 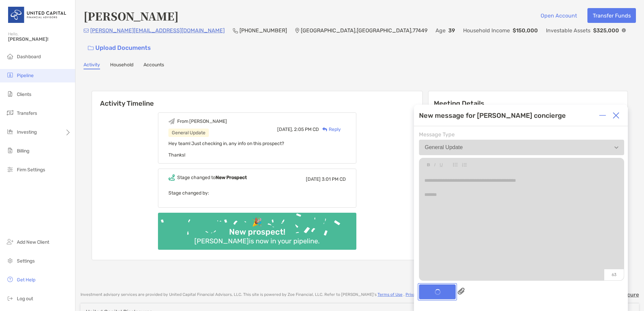 What do you see at coordinates (486, 30) in the screenshot?
I see `p: Household Income` at bounding box center [486, 30].